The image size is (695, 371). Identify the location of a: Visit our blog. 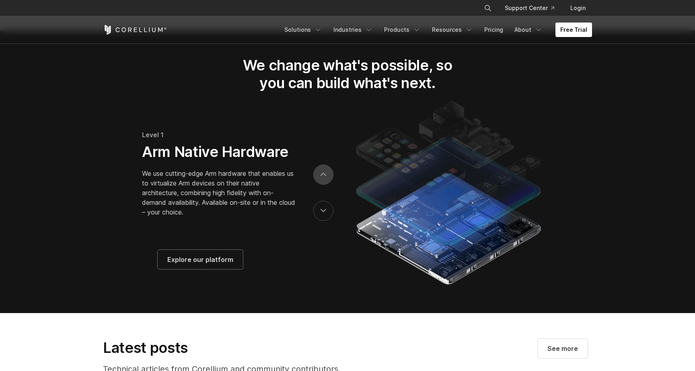
(562, 348).